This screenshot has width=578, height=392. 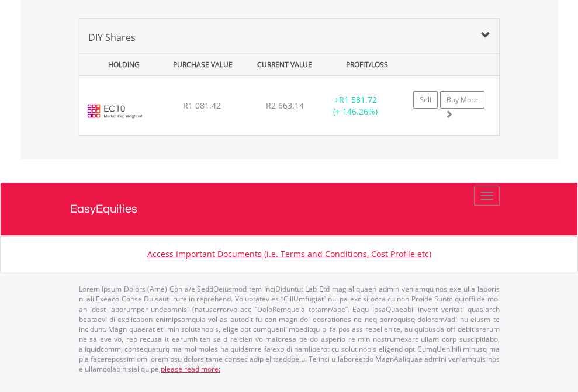 What do you see at coordinates (201, 105) in the screenshot?
I see `span: R1 081.42` at bounding box center [201, 105].